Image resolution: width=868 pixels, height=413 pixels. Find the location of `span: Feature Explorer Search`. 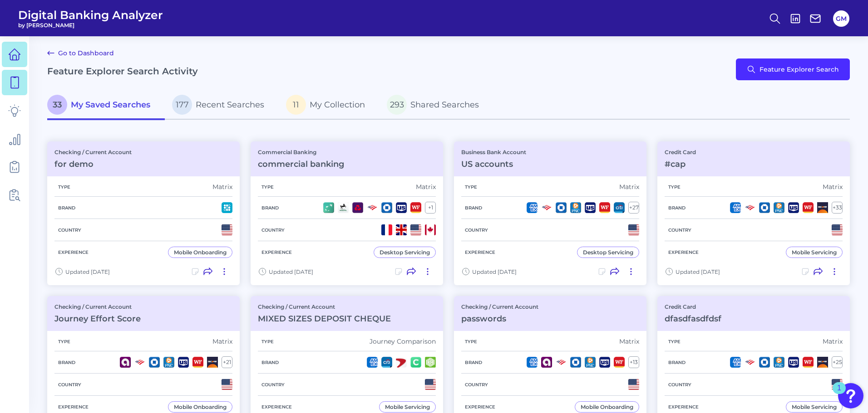

span: Feature Explorer Search is located at coordinates (799, 69).